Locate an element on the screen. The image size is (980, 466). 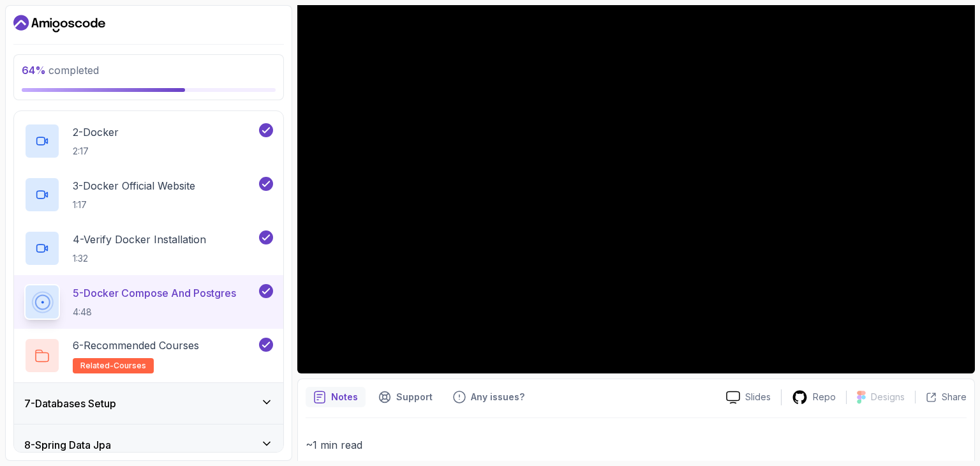
p: Notes is located at coordinates (345, 397).